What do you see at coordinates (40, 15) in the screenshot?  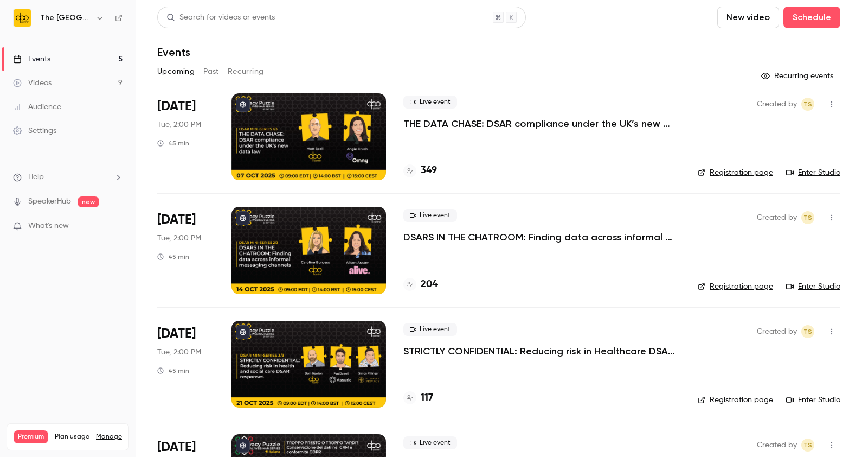 I see `img: Profile image for Salim` at bounding box center [40, 15].